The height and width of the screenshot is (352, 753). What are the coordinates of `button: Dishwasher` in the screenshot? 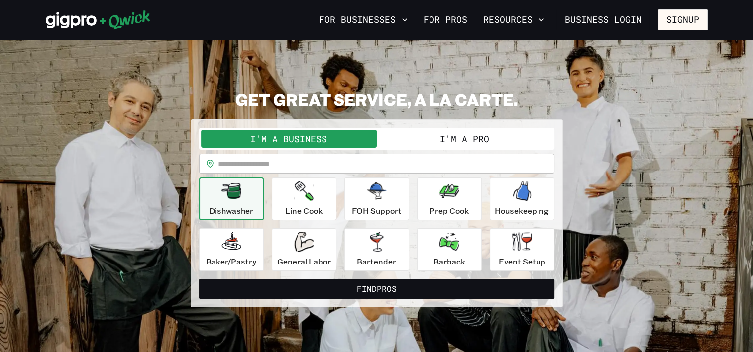 It's located at (231, 199).